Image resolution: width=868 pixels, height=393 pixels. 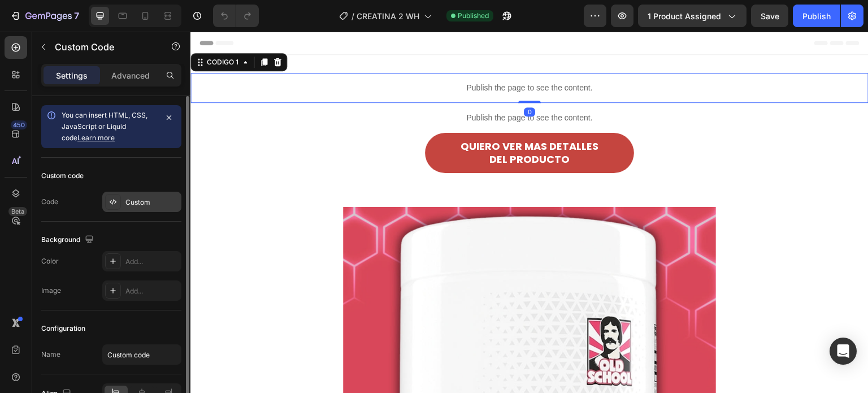 I want to click on p: 7, so click(x=76, y=16).